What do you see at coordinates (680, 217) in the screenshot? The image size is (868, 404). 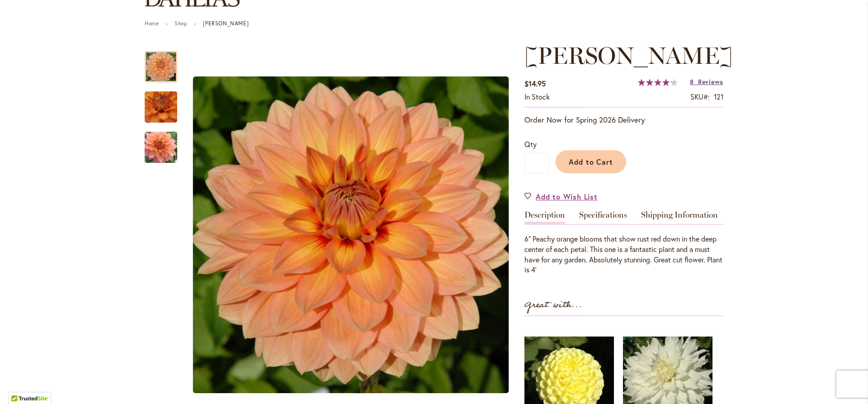 I see `a: Shipping Information` at bounding box center [680, 217].